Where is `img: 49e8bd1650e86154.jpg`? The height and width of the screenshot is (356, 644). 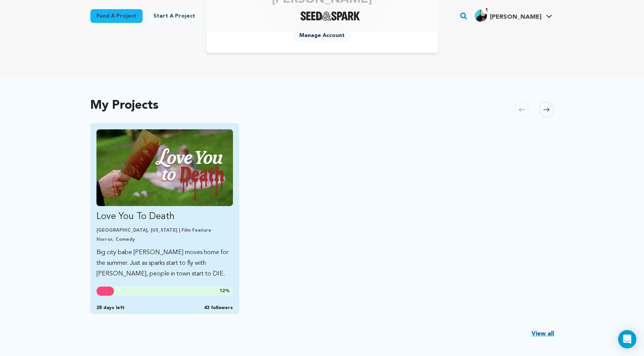 img: 49e8bd1650e86154.jpg is located at coordinates (481, 16).